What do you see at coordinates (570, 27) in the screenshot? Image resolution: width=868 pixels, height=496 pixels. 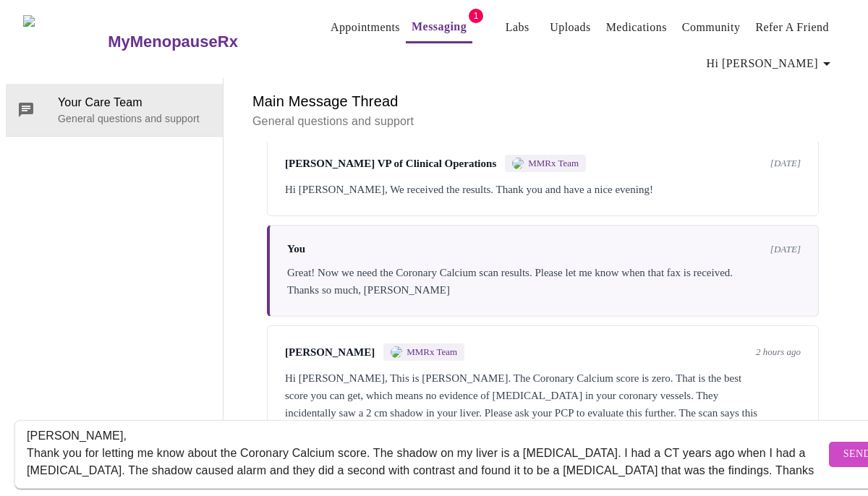 I see `a: Uploads` at bounding box center [570, 27].